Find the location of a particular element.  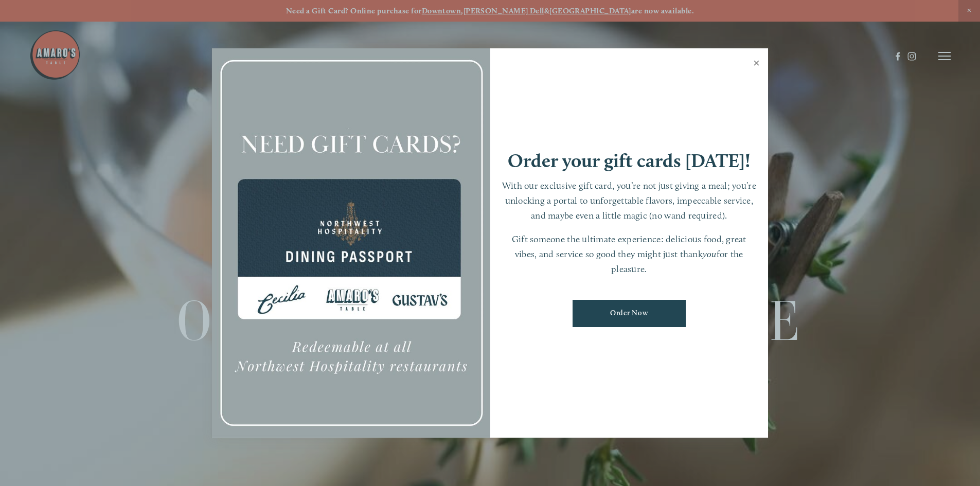

em: you is located at coordinates (710, 254).